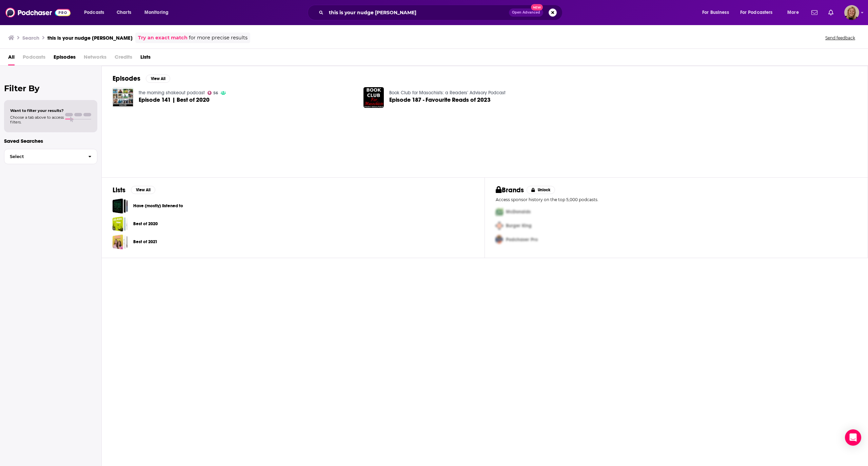  What do you see at coordinates (522, 240) in the screenshot?
I see `span: Podchaser Pro` at bounding box center [522, 240].